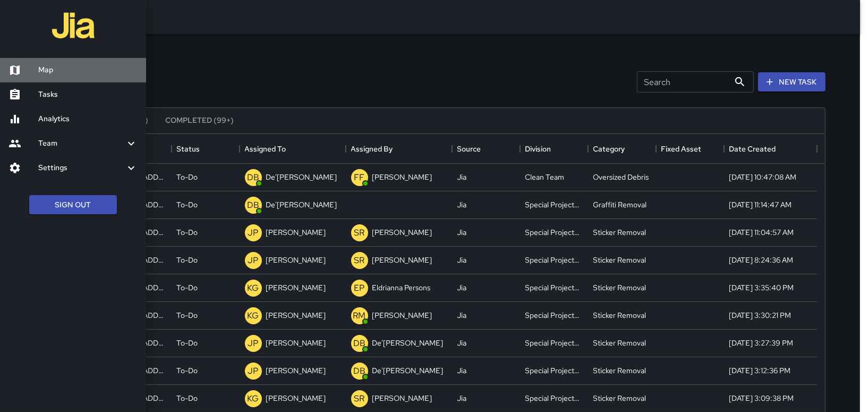 This screenshot has width=868, height=412. Describe the element at coordinates (73, 205) in the screenshot. I see `button: Sign Out` at that location.